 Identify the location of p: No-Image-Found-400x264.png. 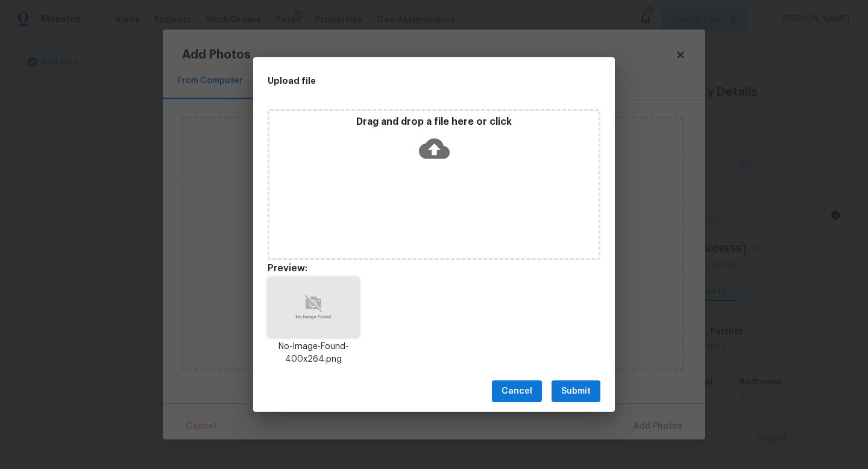
(313, 354).